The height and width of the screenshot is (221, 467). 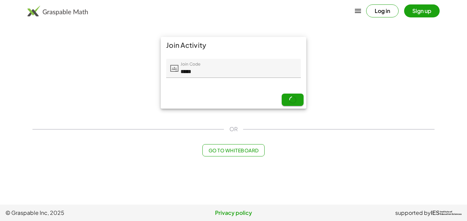 I want to click on span: Go to Whiteboard, so click(x=233, y=150).